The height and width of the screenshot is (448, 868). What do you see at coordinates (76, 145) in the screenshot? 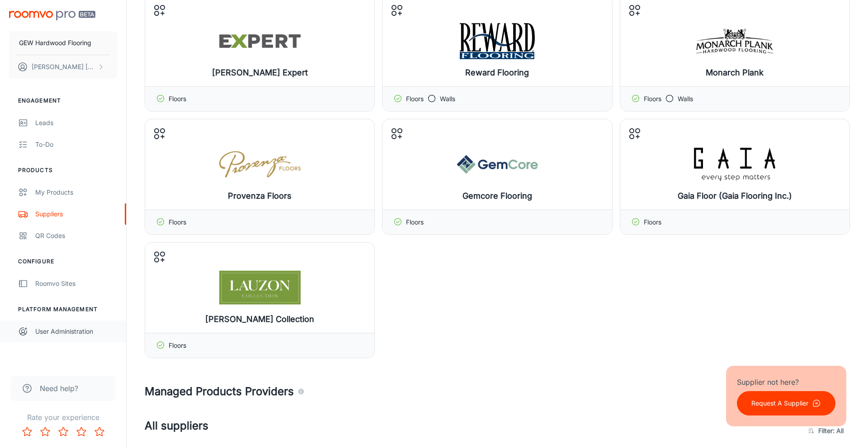
I see `div: To-do` at bounding box center [76, 145].